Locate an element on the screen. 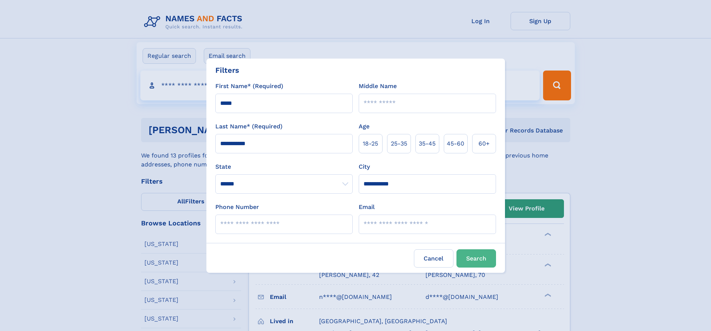 This screenshot has height=331, width=711. span: 18‑25 is located at coordinates (370, 144).